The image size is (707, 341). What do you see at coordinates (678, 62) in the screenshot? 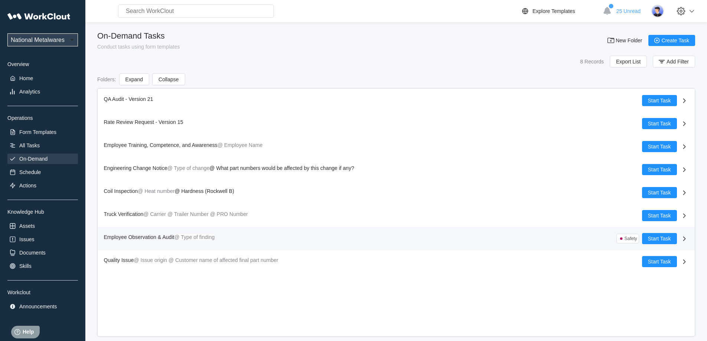
I see `span: Add Filter` at bounding box center [678, 62].